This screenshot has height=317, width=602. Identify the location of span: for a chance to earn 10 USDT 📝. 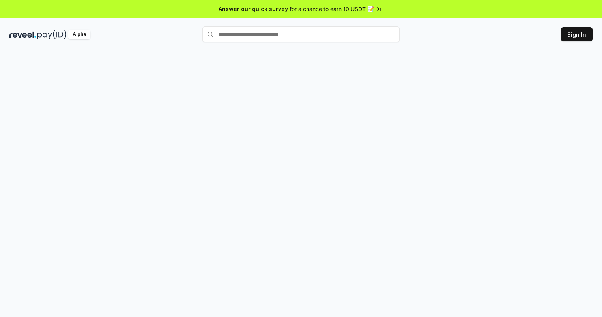
(332, 9).